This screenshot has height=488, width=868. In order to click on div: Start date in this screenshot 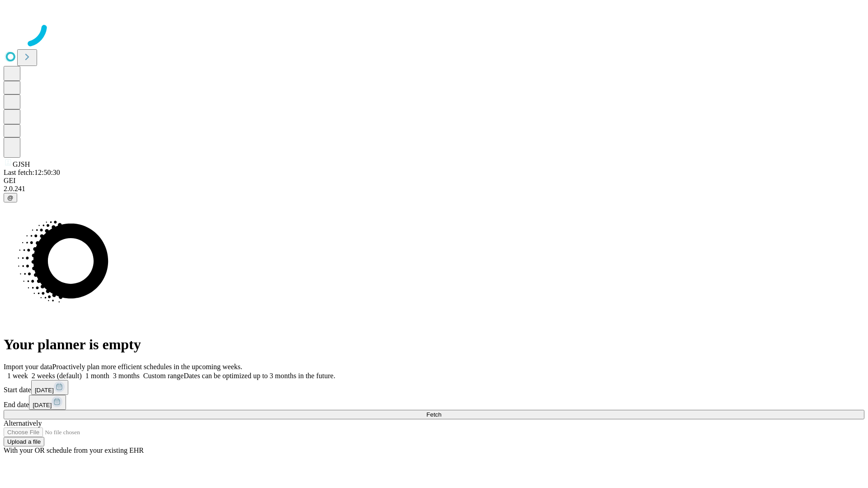, I will do `click(434, 387)`.